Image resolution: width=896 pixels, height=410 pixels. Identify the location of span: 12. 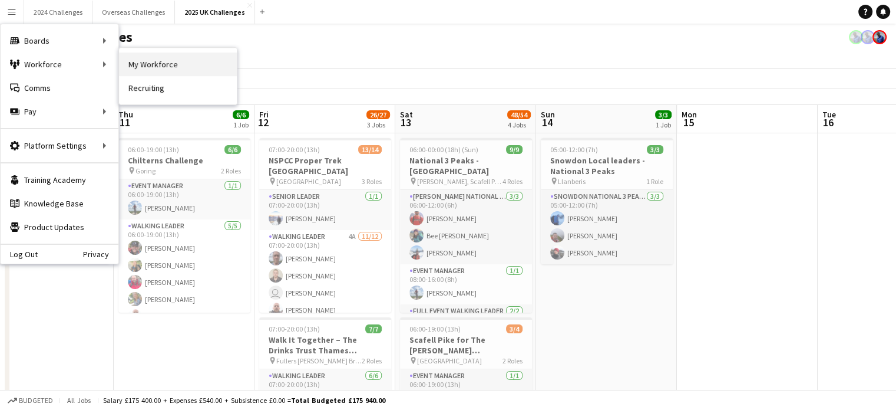
(263, 122).